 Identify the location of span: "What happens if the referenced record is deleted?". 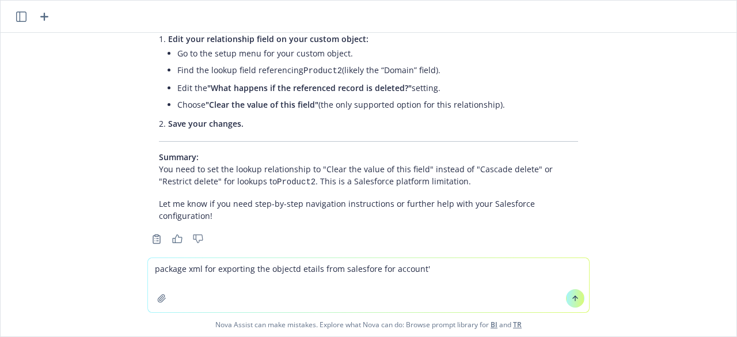
(309, 87).